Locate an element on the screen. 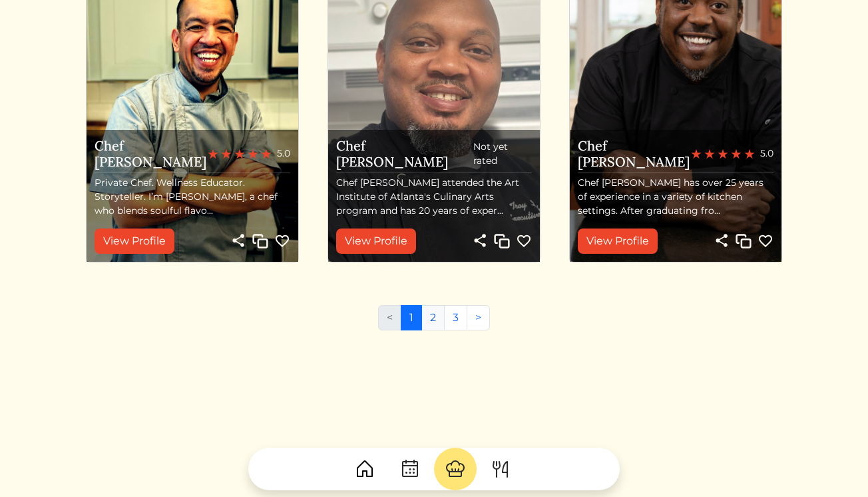 Image resolution: width=868 pixels, height=497 pixels. nav: Pages is located at coordinates (434, 322).